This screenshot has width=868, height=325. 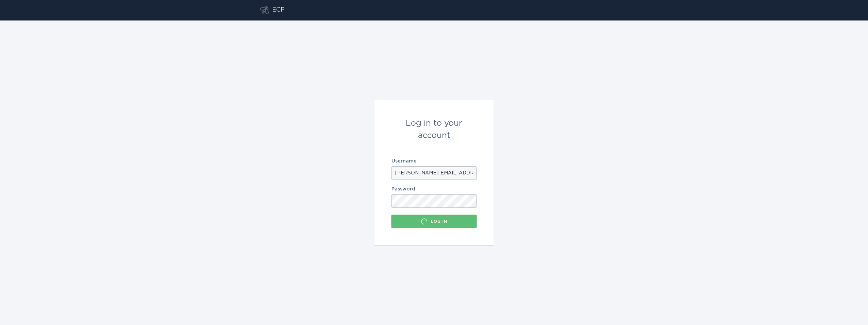 What do you see at coordinates (434, 221) in the screenshot?
I see `button: Log in` at bounding box center [434, 221].